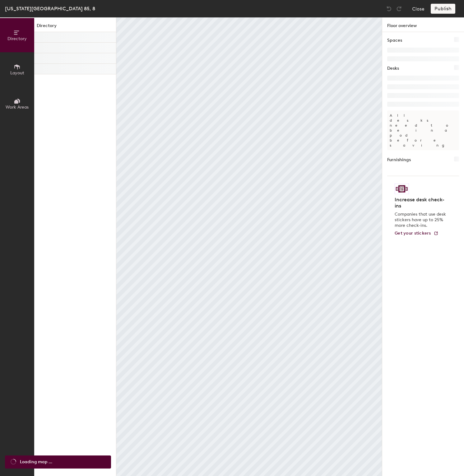 This screenshot has height=476, width=464. I want to click on a: Get your stickers, so click(416, 233).